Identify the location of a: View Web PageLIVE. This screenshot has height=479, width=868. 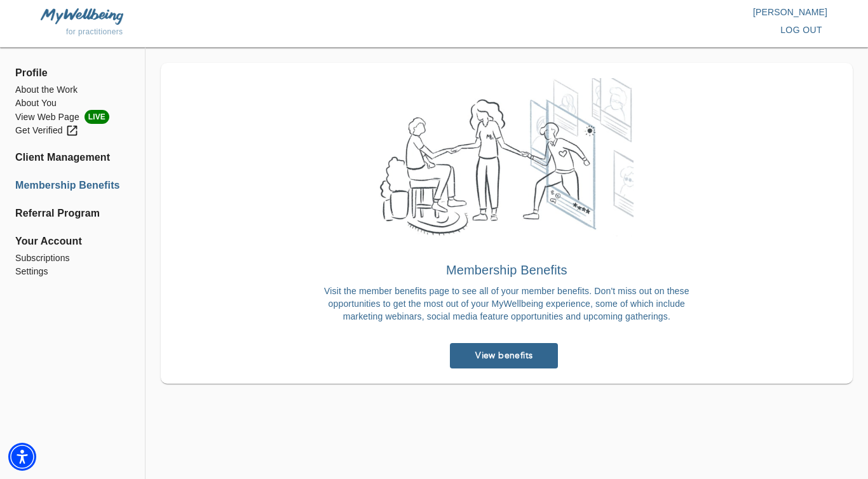
(73, 117).